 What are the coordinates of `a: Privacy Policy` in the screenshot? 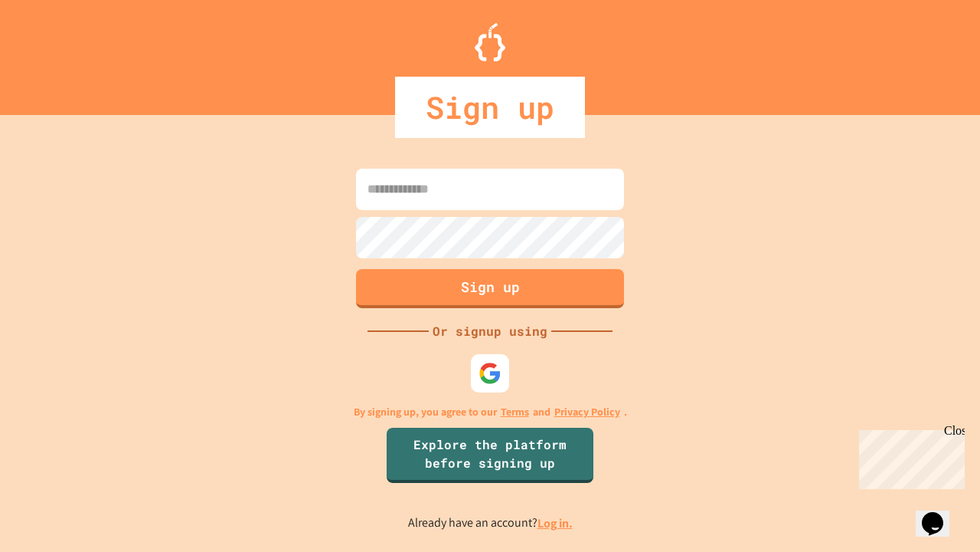 It's located at (587, 411).